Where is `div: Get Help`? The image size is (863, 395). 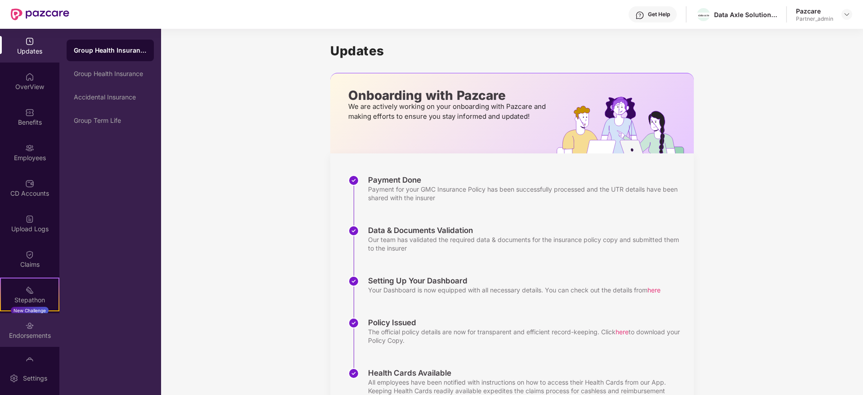
div: Get Help is located at coordinates (659, 14).